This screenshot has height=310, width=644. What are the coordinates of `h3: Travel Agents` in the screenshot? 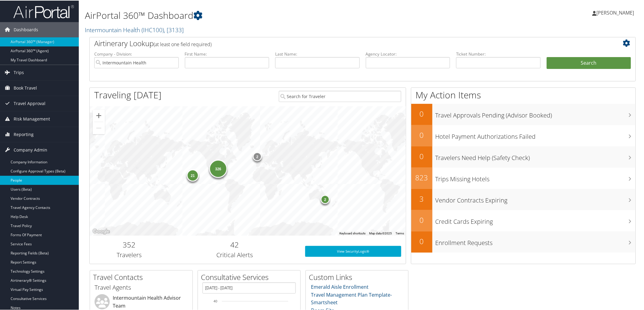 It's located at (141, 287).